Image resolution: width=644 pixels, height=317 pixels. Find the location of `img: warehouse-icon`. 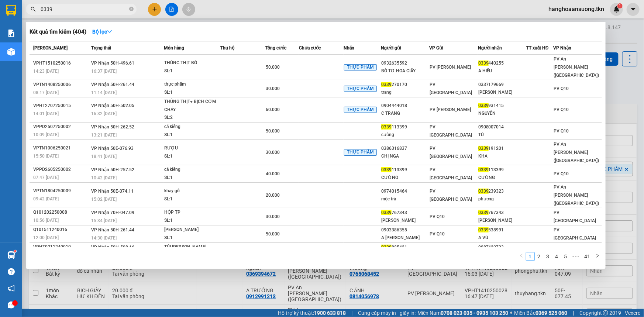

img: warehouse-icon is located at coordinates (11, 255).